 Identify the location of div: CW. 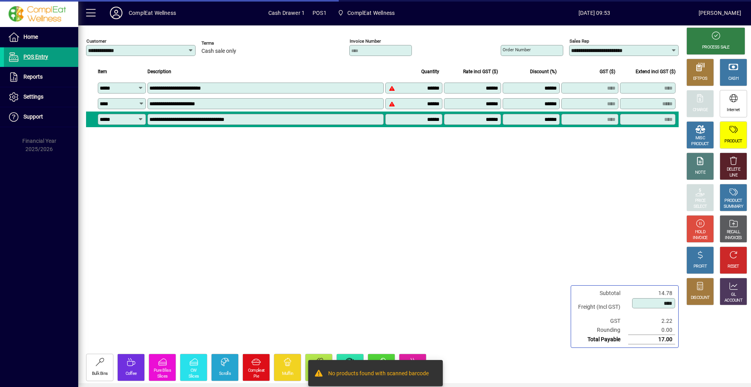
(194, 370).